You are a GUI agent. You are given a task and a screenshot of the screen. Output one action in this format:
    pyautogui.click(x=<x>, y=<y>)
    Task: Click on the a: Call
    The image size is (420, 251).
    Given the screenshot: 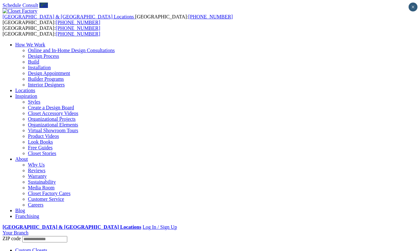 What is the action you would take?
    pyautogui.click(x=43, y=5)
    